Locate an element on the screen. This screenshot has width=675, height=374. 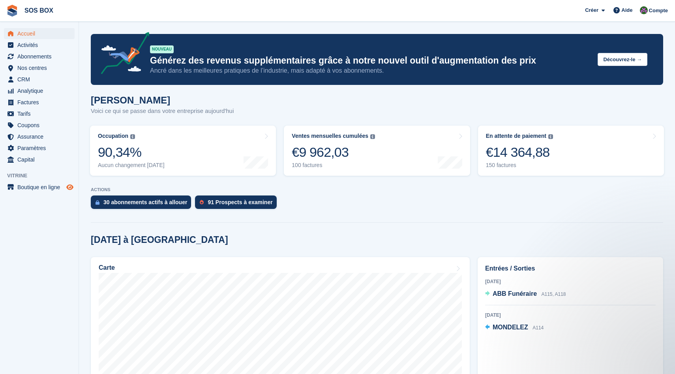
div: 100 factures is located at coordinates (333, 165).